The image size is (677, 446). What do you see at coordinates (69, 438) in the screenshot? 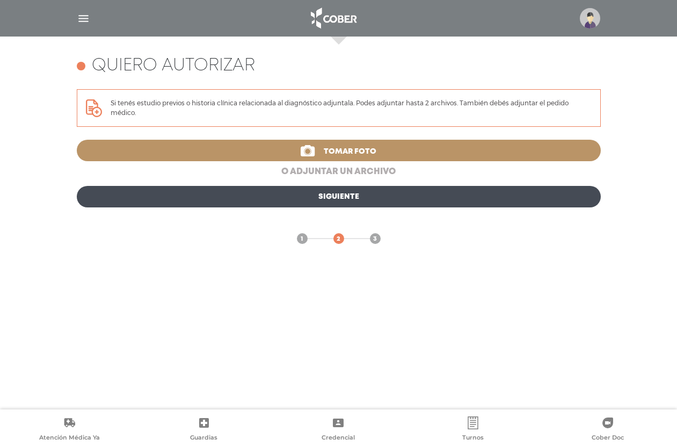
I see `span: Atención Médica Ya` at bounding box center [69, 438].